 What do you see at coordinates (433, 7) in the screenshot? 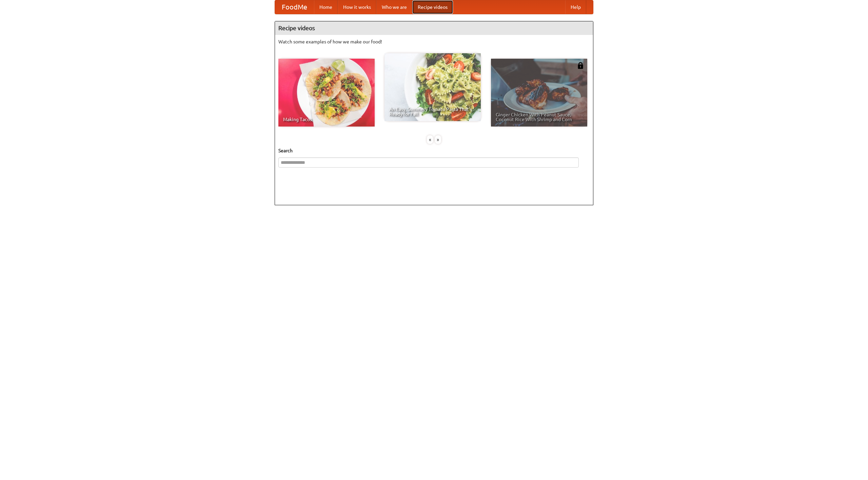
I see `a: Recipe videos` at bounding box center [433, 7].